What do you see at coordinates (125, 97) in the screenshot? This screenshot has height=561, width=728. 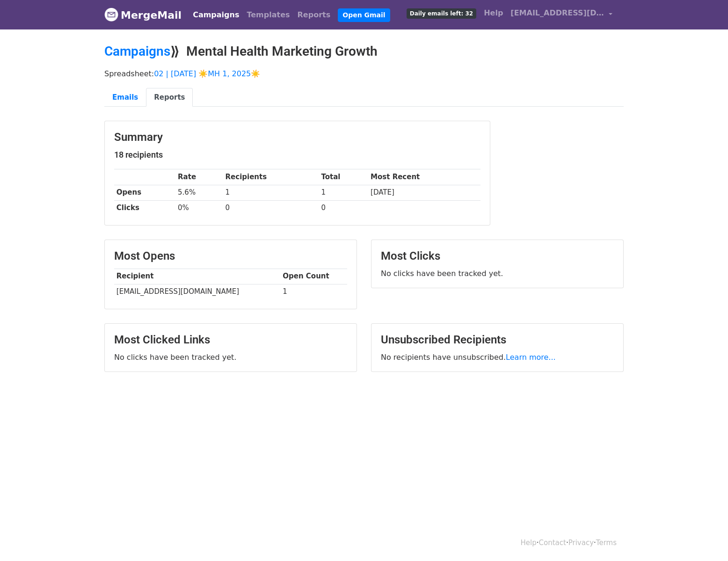 I see `a: Emails` at bounding box center [125, 97].